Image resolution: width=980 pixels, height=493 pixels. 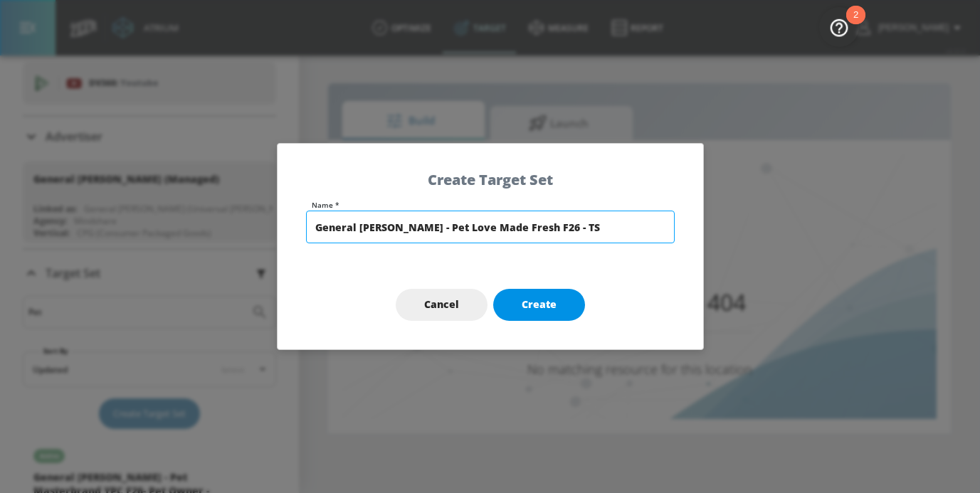 I want to click on span: Create, so click(x=539, y=305).